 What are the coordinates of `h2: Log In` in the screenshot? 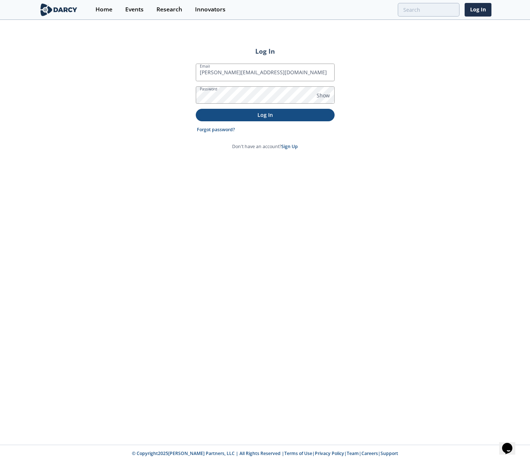 It's located at (265, 51).